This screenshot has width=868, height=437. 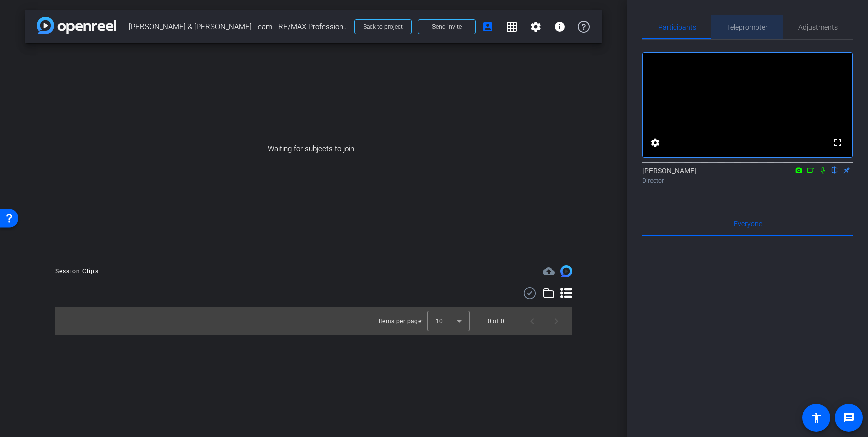 I want to click on div: Session Clips, so click(x=77, y=271).